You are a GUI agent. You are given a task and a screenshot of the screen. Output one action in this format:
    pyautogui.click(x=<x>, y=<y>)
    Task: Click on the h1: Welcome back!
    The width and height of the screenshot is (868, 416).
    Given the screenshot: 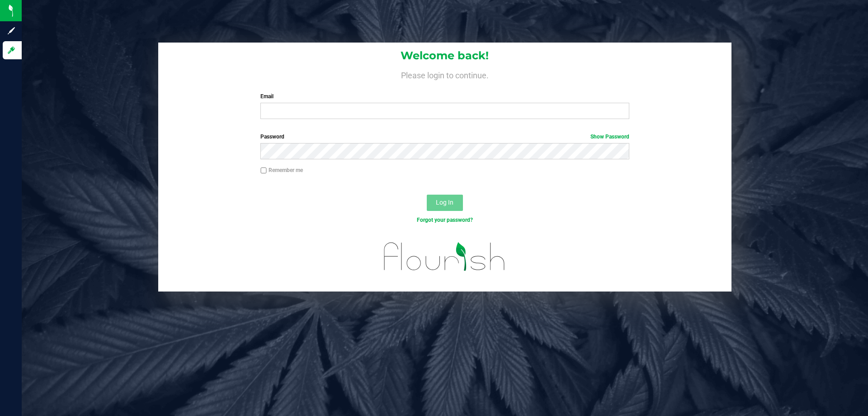 What is the action you would take?
    pyautogui.click(x=445, y=56)
    